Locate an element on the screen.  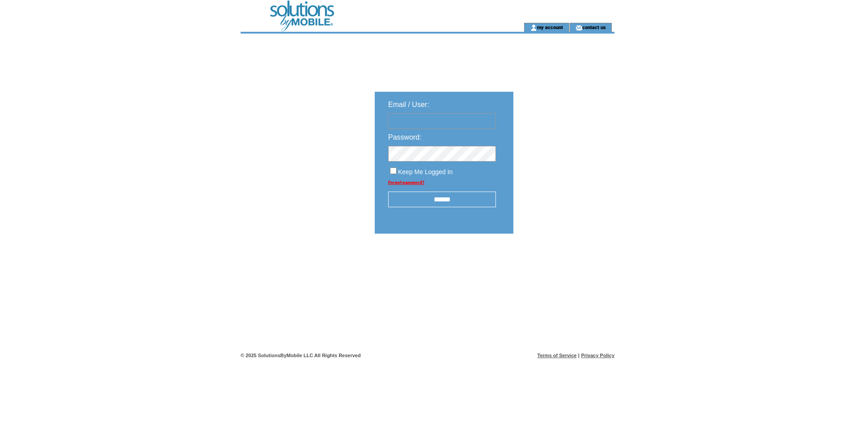
a: my account is located at coordinates (550, 27).